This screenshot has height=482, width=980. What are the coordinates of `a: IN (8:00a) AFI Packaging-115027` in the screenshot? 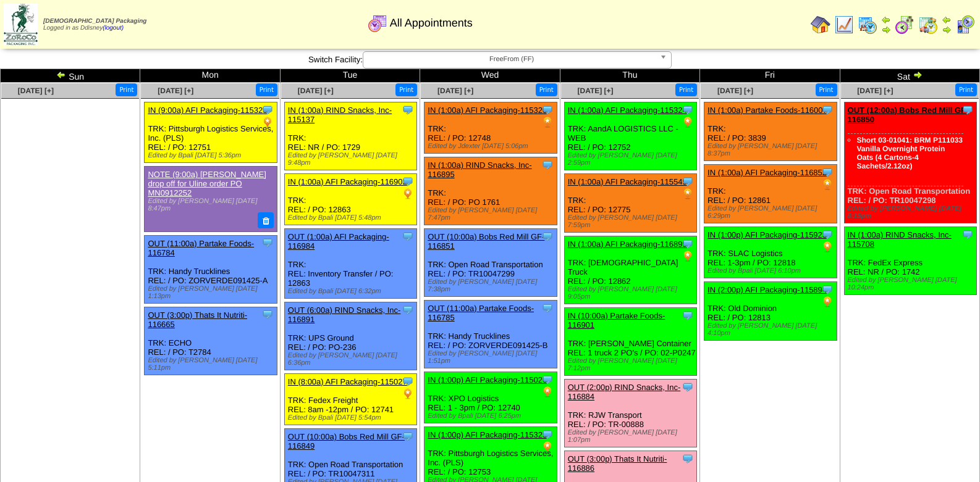 It's located at (347, 381).